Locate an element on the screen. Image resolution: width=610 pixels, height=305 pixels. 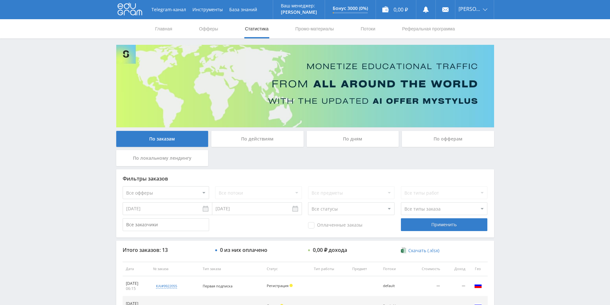
th: Стоимость is located at coordinates (426, 269).